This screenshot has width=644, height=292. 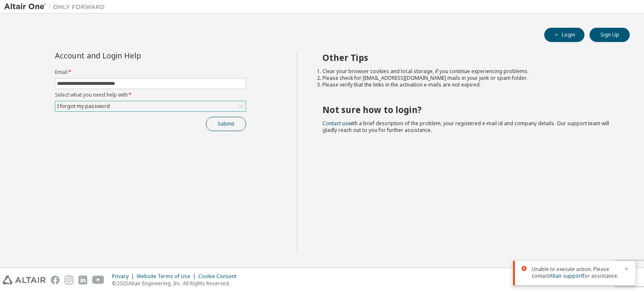 What do you see at coordinates (24, 279) in the screenshot?
I see `img: altair_logo.svg` at bounding box center [24, 279].